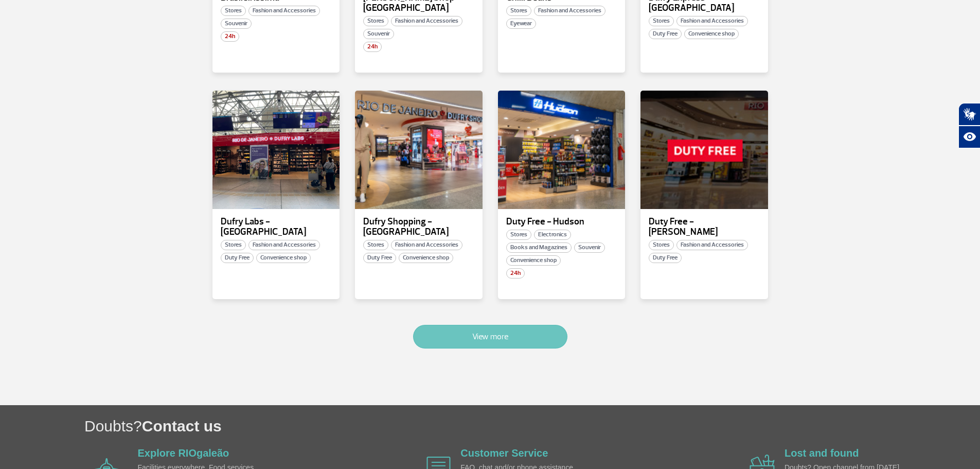 The width and height of the screenshot is (980, 469). What do you see at coordinates (504, 453) in the screenshot?
I see `a: Customer Service` at bounding box center [504, 453].